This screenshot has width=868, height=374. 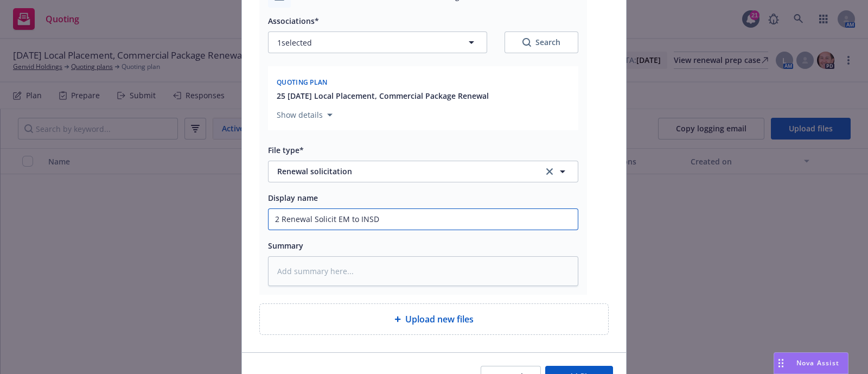 What do you see at coordinates (293, 198) in the screenshot?
I see `span: Display name` at bounding box center [293, 198].